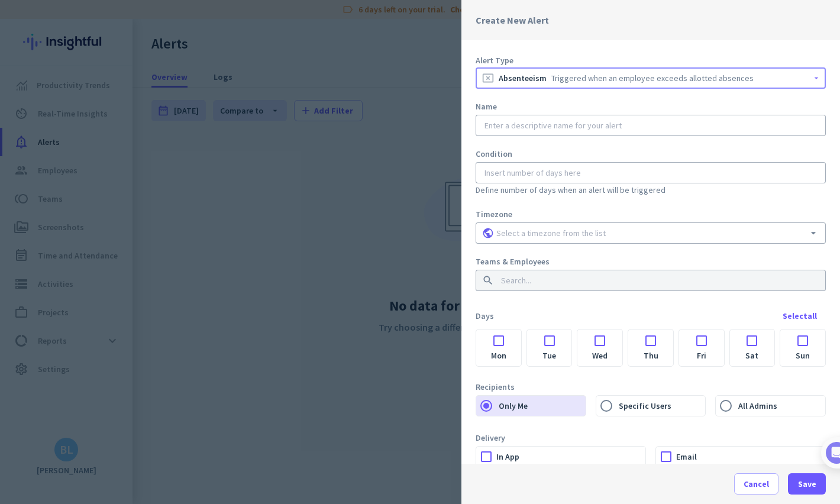 The height and width of the screenshot is (504, 840). Describe the element at coordinates (512, 20) in the screenshot. I see `p: Create New Alert` at that location.